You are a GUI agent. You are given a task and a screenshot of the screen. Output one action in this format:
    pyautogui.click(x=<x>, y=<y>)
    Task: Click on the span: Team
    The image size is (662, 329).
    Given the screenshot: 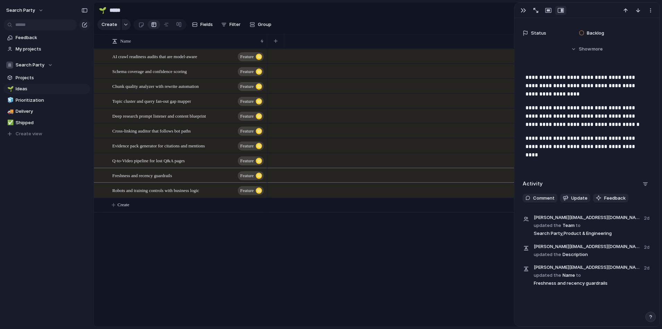 What is the action you would take?
    pyautogui.click(x=587, y=226)
    